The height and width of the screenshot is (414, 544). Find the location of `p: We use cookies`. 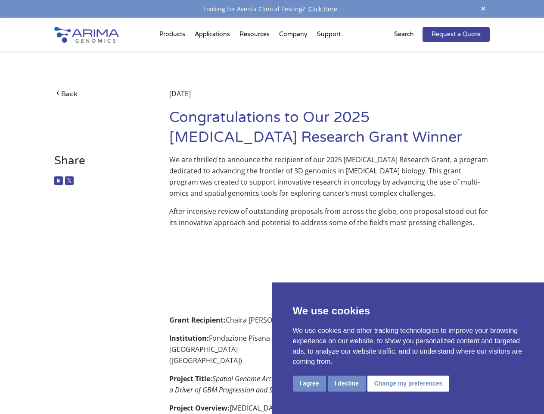

p: We use cookies is located at coordinates (409, 311).